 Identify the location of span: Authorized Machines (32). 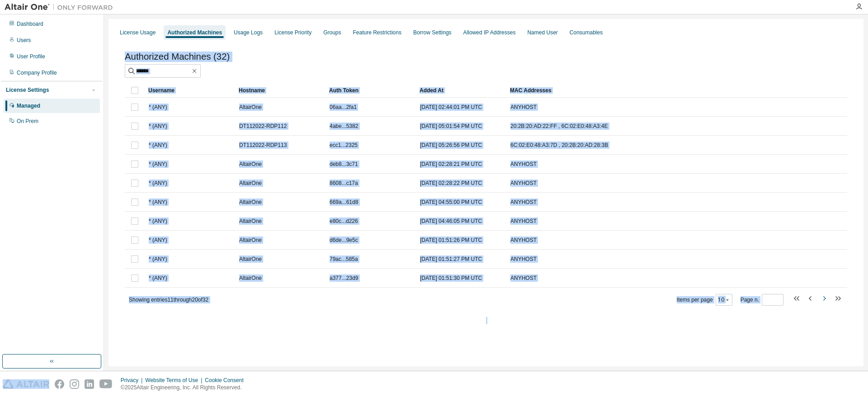
(178, 56).